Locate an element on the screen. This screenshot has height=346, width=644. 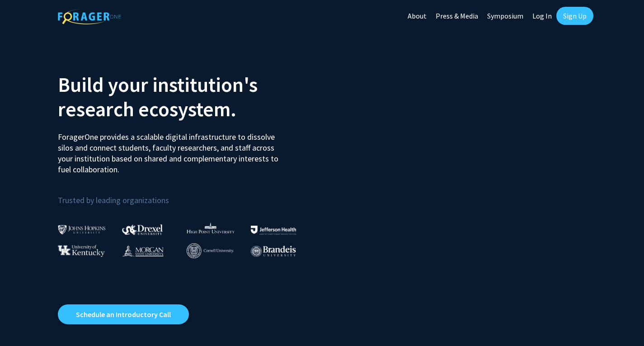
p: ForagerOne provides a scalable digital infrastructure to dissolve silos and connect students, fac... is located at coordinates (171, 150).